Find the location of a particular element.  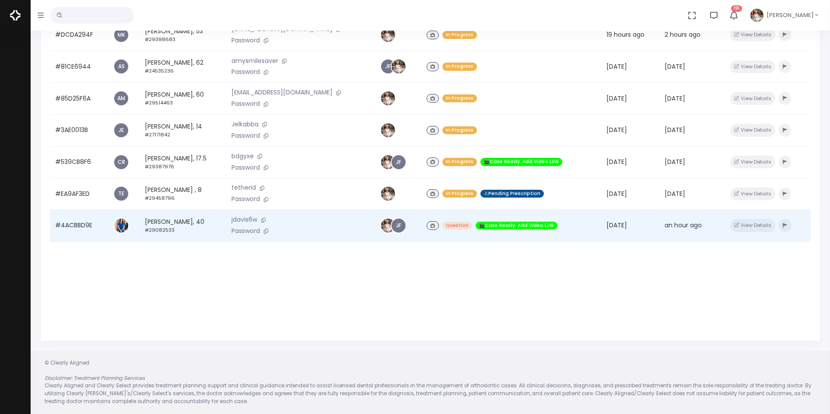

span: CR is located at coordinates (121, 162).